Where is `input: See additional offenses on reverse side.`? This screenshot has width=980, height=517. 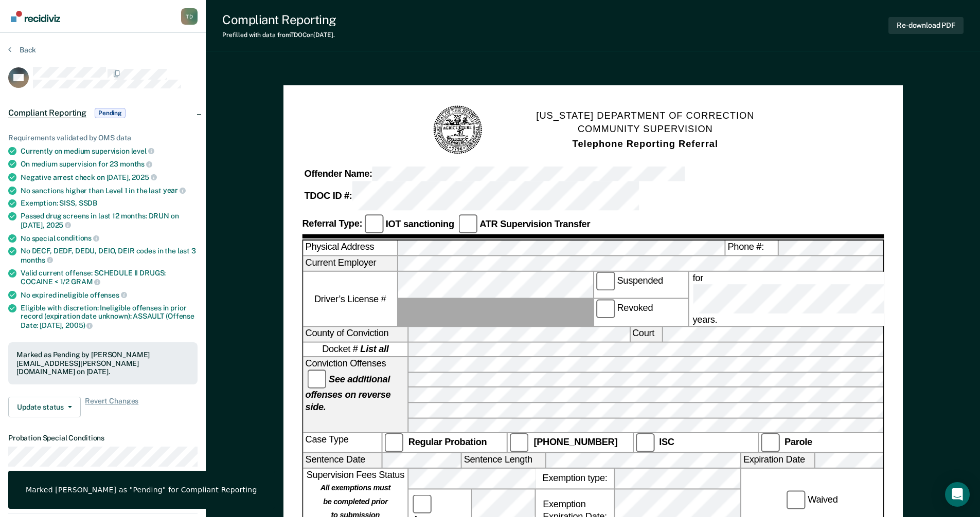
input: See additional offenses on reverse side. is located at coordinates (316, 380).